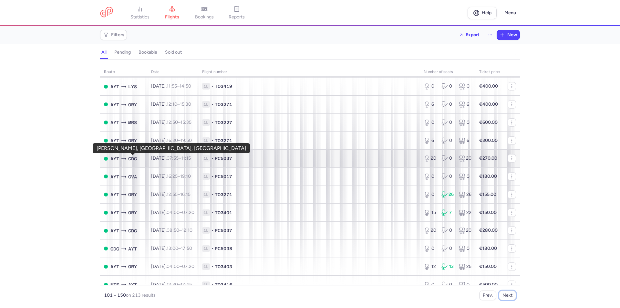  What do you see at coordinates (447, 266) in the screenshot?
I see `div: 13` at bounding box center [447, 266].